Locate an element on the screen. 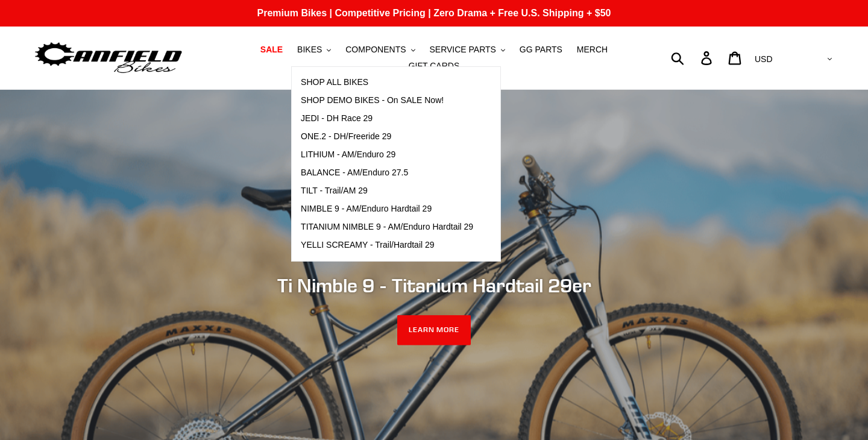 The image size is (868, 440). a: SHOP ALL BIKES is located at coordinates (387, 83).